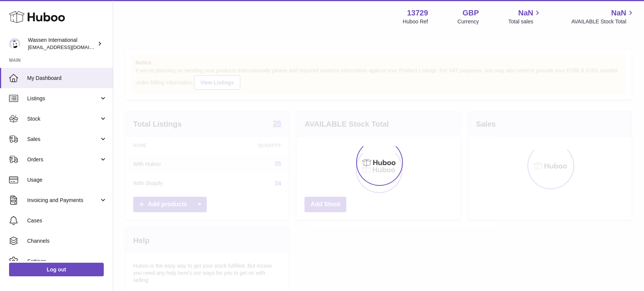  Describe the element at coordinates (525, 22) in the screenshot. I see `span: Total sales` at that location.